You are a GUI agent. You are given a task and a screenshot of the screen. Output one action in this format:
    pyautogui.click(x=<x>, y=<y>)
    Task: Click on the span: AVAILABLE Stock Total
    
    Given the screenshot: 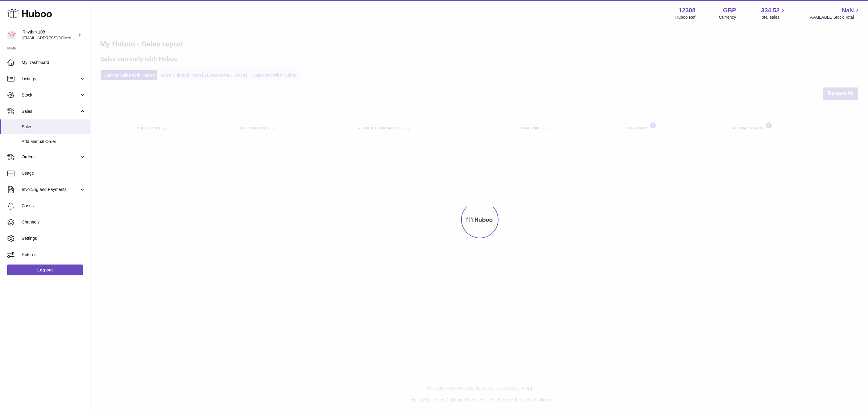 What is the action you would take?
    pyautogui.click(x=836, y=17)
    